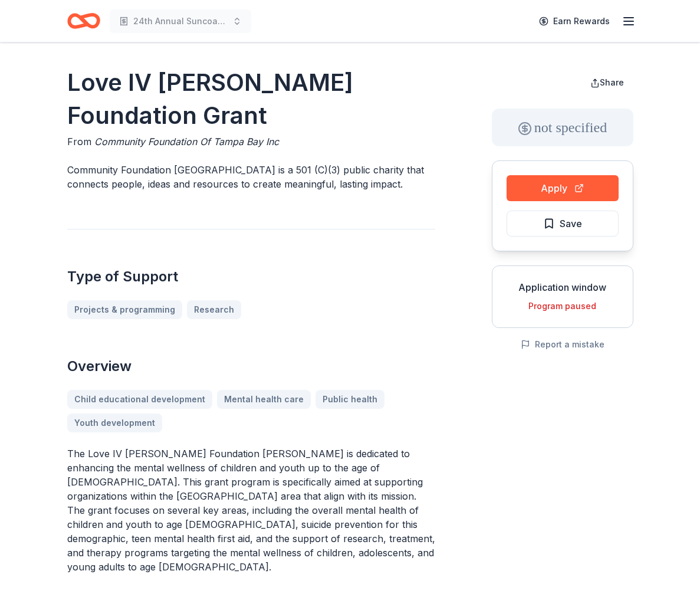  Describe the element at coordinates (562, 345) in the screenshot. I see `button: Report a mistake` at that location.